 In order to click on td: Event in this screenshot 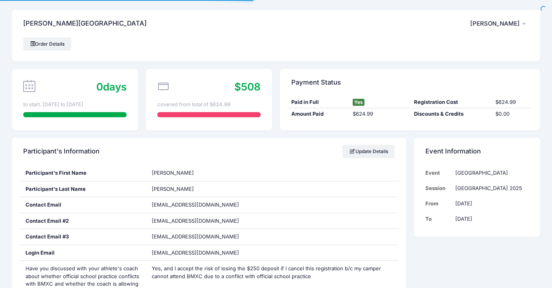, I will do `click(439, 173)`.